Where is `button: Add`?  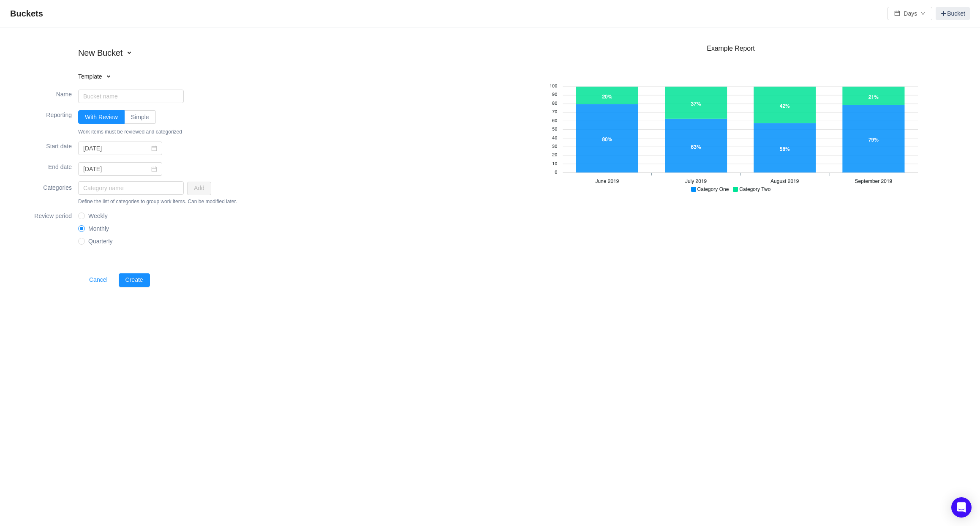
button: Add is located at coordinates (199, 189).